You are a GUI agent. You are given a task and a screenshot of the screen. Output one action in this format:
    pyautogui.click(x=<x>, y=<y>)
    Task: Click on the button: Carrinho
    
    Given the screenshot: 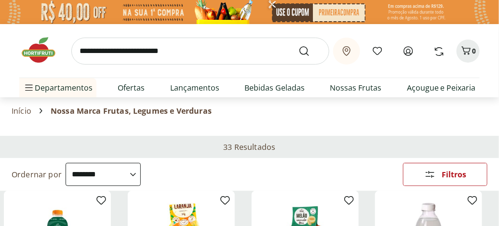 What is the action you would take?
    pyautogui.click(x=468, y=51)
    